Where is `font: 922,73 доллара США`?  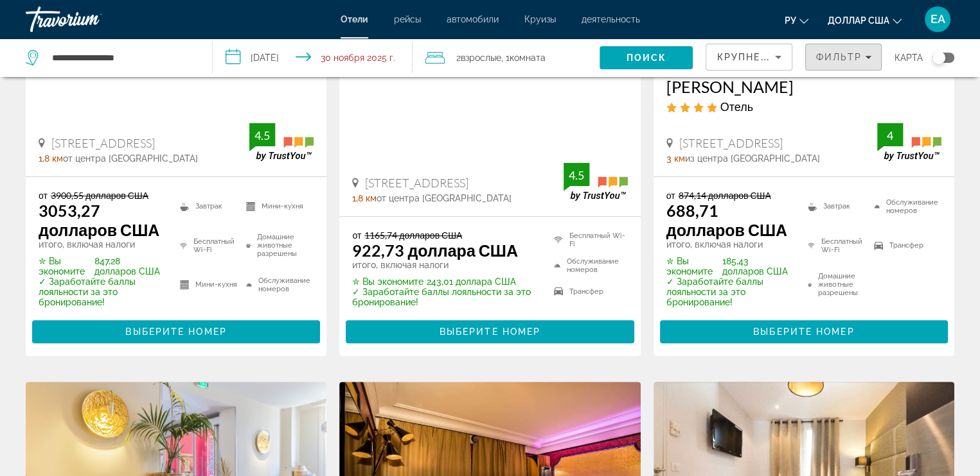 font: 922,73 доллара США is located at coordinates (435, 250).